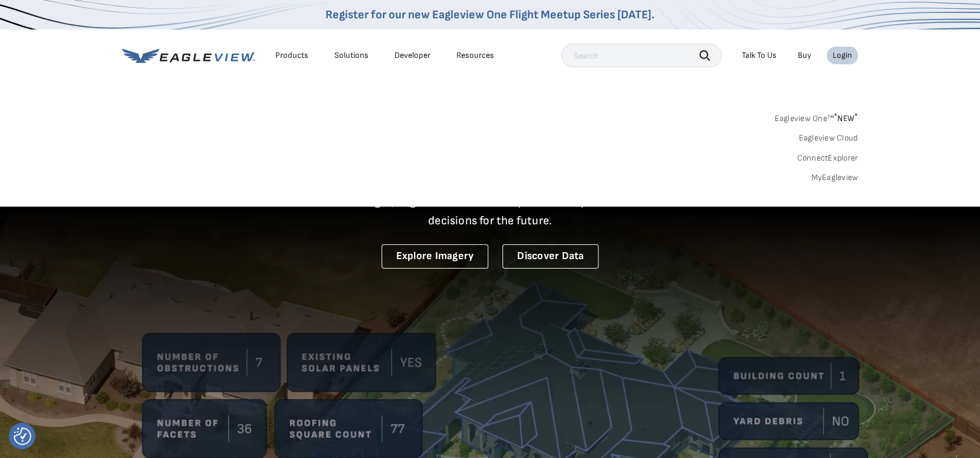 This screenshot has height=458, width=980. I want to click on span: NEW, so click(845, 118).